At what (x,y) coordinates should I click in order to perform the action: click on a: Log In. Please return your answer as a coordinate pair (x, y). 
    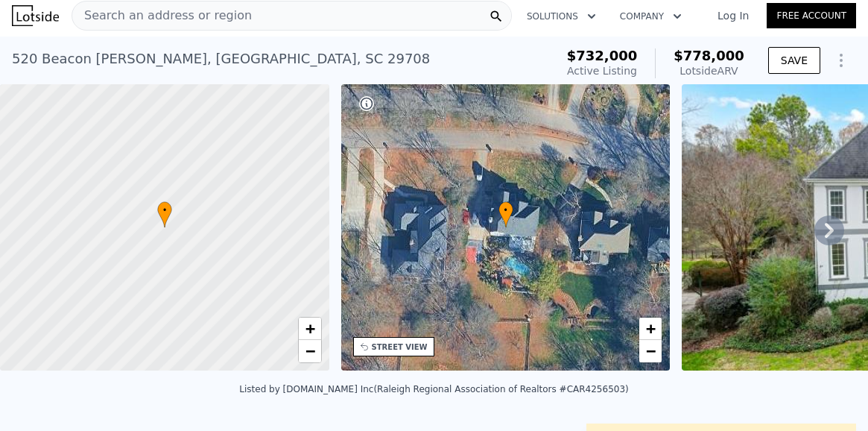
    Looking at the image, I should click on (733, 16).